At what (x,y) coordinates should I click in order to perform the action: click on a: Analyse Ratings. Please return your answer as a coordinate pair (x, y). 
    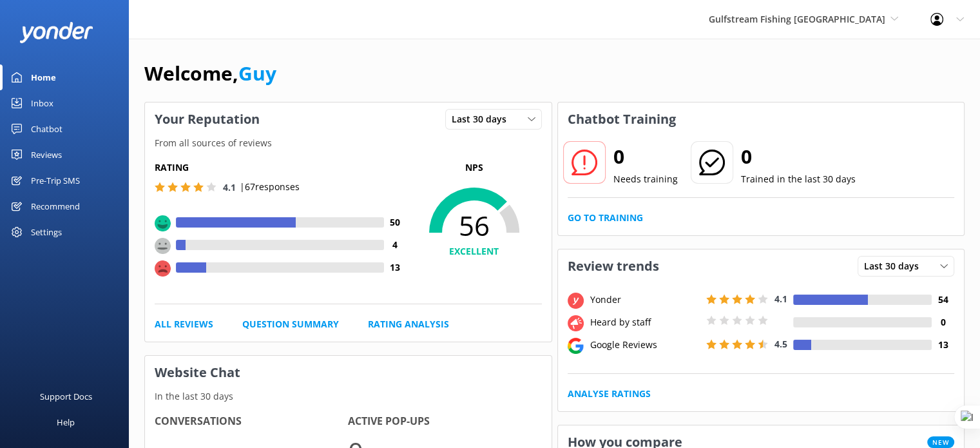
    Looking at the image, I should click on (608, 394).